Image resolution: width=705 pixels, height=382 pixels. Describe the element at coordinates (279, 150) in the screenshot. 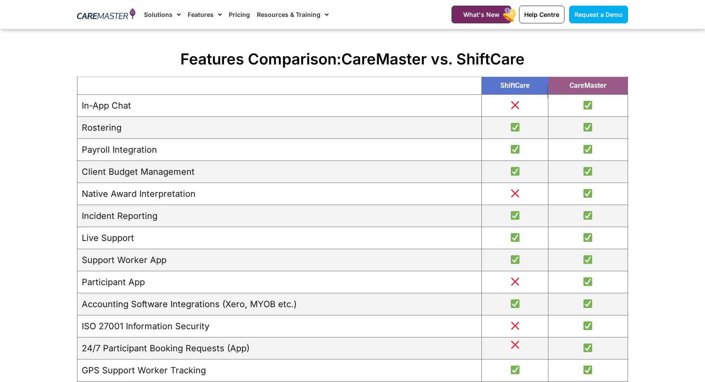

I see `td: Payroll Integration` at that location.